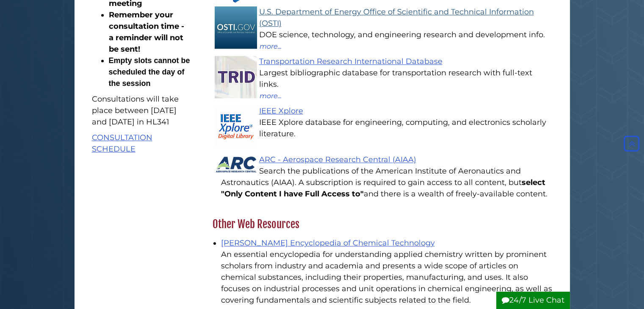 Image resolution: width=644 pixels, height=309 pixels. Describe the element at coordinates (397, 17) in the screenshot. I see `a: U.S. Department of Energy Office of Scientific and Technical Information (OSTI)` at that location.